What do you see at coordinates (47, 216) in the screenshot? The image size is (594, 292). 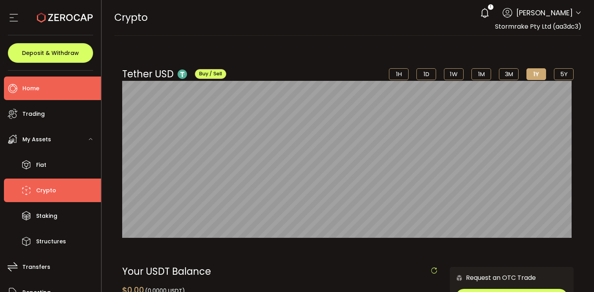 I see `span: Staking` at bounding box center [47, 216].